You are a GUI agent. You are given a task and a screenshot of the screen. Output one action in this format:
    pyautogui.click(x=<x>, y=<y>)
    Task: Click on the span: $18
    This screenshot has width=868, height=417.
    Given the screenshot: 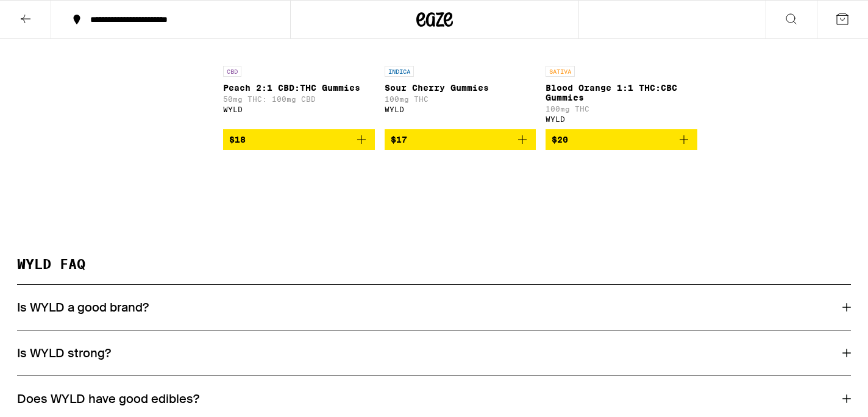 What is the action you would take?
    pyautogui.click(x=237, y=140)
    